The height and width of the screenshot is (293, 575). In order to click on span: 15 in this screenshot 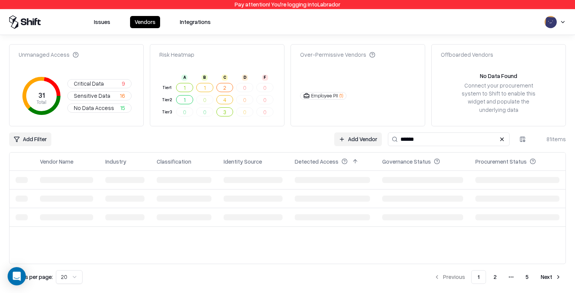, I will do `click(122, 108)`.